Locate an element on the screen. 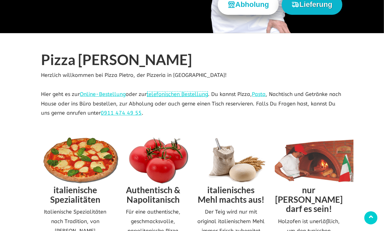 The width and height of the screenshot is (384, 231). h2: Authentisch & Napolitanisch is located at coordinates (153, 195).